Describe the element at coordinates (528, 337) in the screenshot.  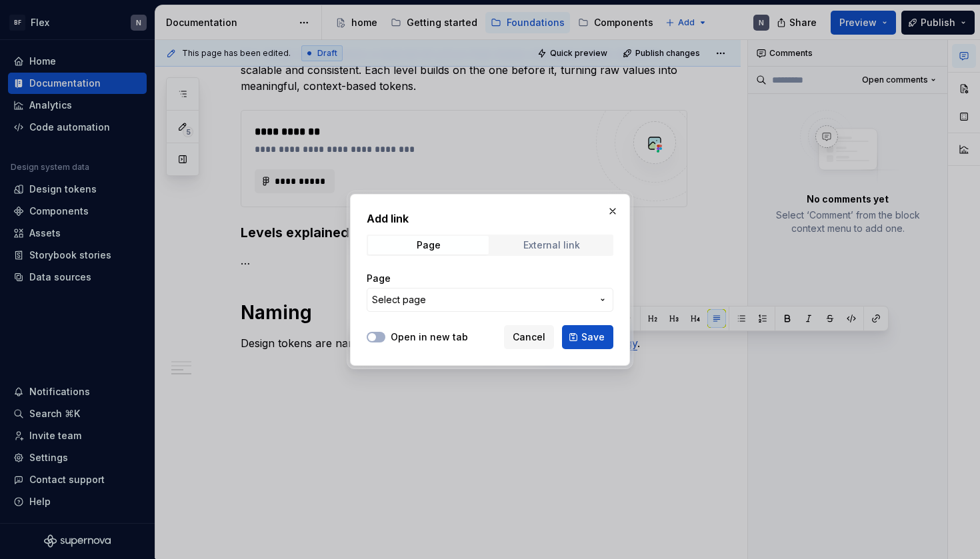
I see `button: Cancel` at that location.